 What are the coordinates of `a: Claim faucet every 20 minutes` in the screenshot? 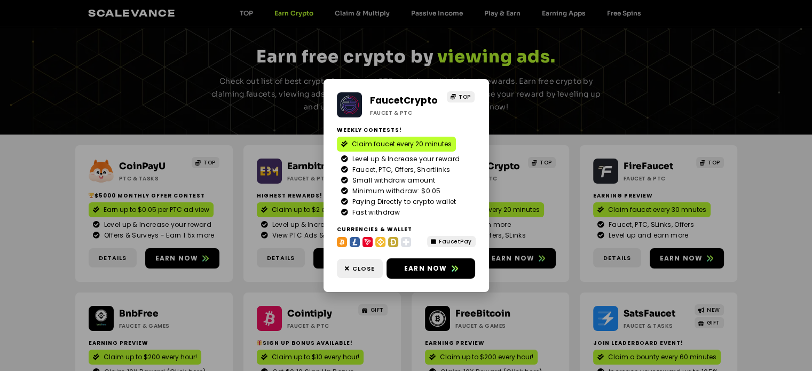 It's located at (396, 144).